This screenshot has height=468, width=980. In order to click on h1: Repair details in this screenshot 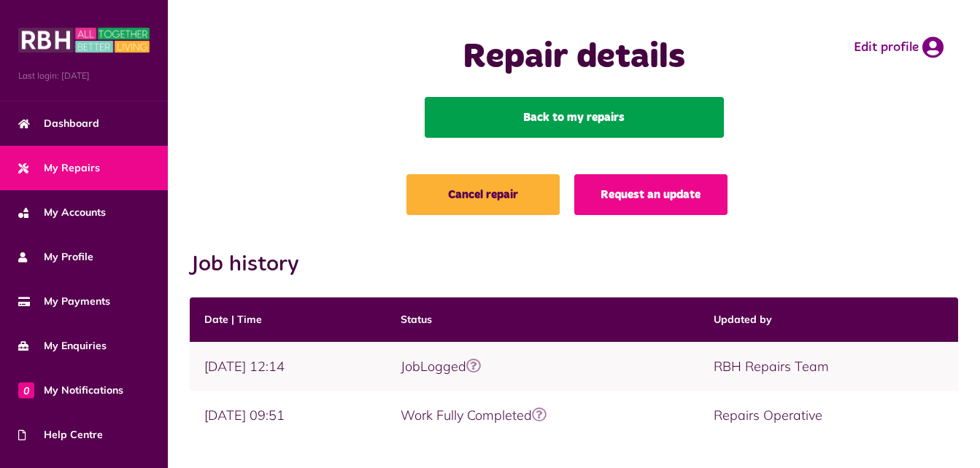, I will do `click(573, 58)`.